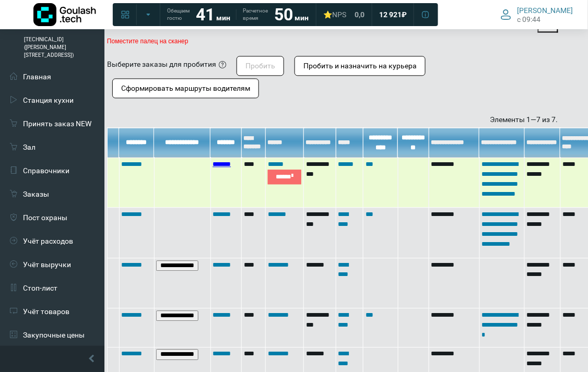 The height and width of the screenshot is (372, 588). Describe the element at coordinates (260, 66) in the screenshot. I see `button: Пробить` at that location.